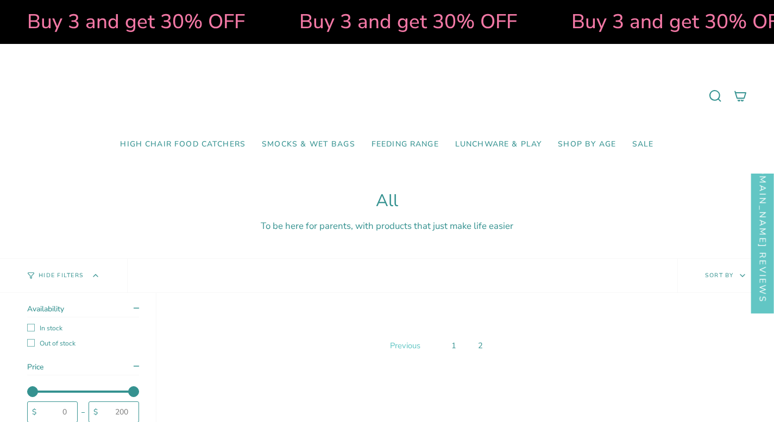 This screenshot has height=422, width=774. Describe the element at coordinates (83, 369) in the screenshot. I see `summary: Price` at that location.